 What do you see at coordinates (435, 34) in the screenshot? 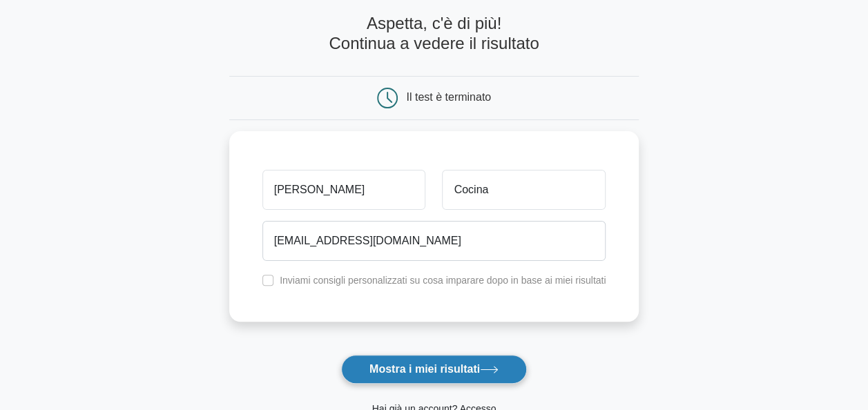
I see `h4: Aspetta, c'è di più! Continua a vedere il risultato` at bounding box center [435, 34].